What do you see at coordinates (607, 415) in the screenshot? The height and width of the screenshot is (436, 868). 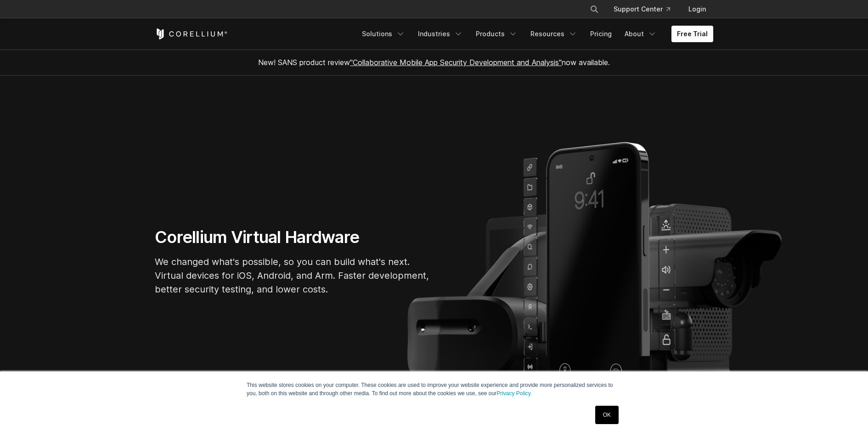 I see `a: OK` at bounding box center [607, 415].